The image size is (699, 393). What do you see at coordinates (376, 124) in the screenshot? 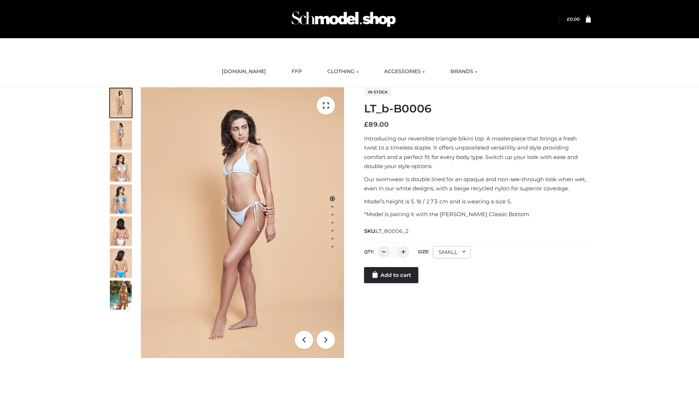
I see `bdi: 89.00` at bounding box center [376, 124].